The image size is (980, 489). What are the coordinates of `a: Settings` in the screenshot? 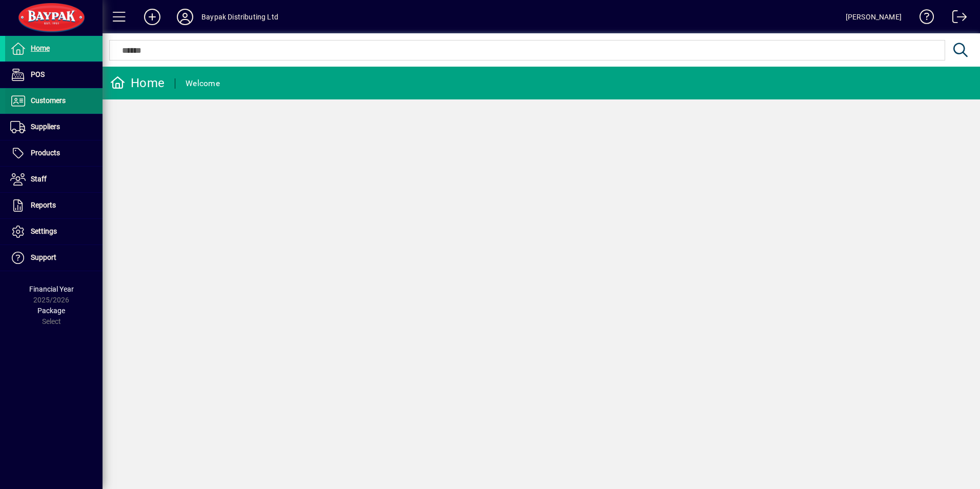 It's located at (54, 232).